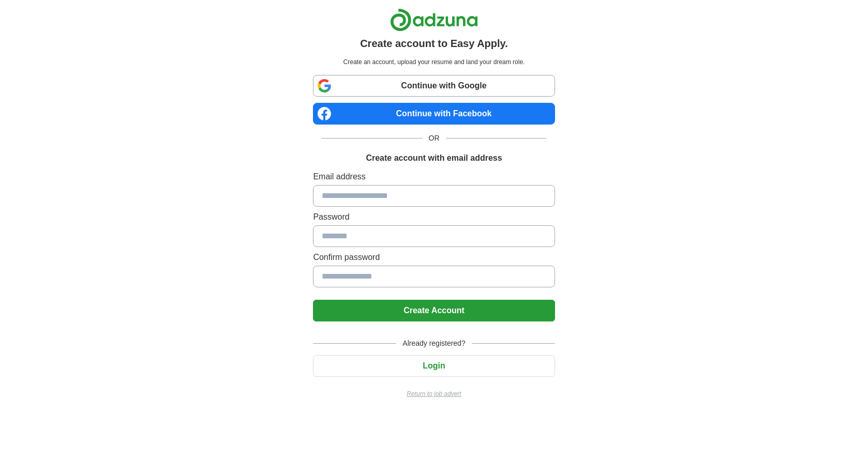 The image size is (868, 461). What do you see at coordinates (433, 86) in the screenshot?
I see `a: Continue with Google` at bounding box center [433, 86].